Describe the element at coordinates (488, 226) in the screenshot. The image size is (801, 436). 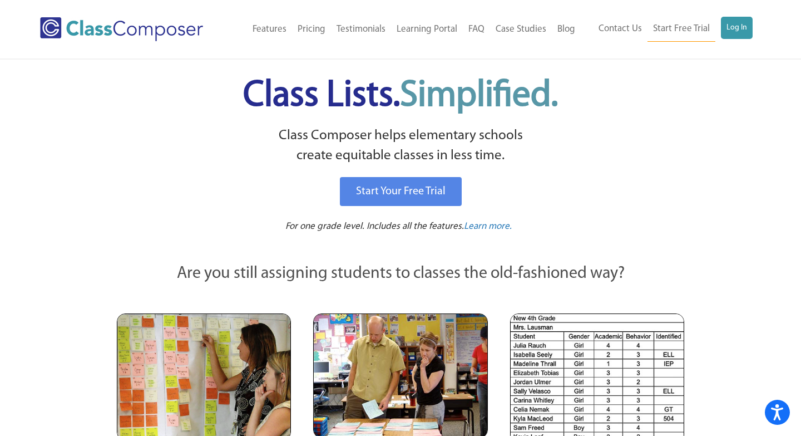
I see `a: Learn more.` at that location.